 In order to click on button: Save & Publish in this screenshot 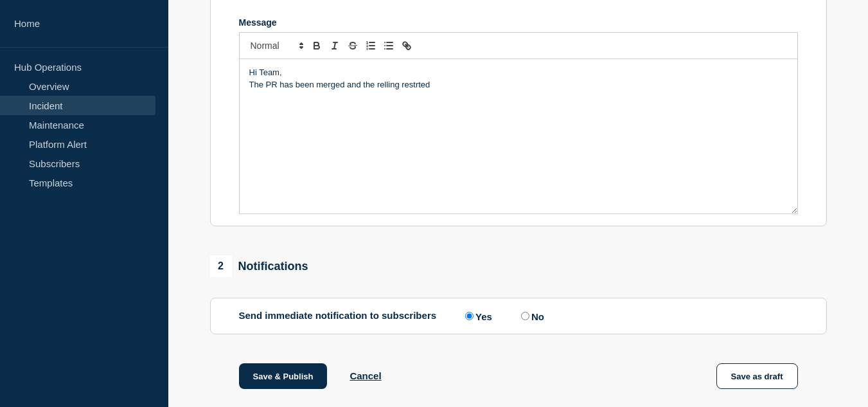, I will do `click(284, 376)`.